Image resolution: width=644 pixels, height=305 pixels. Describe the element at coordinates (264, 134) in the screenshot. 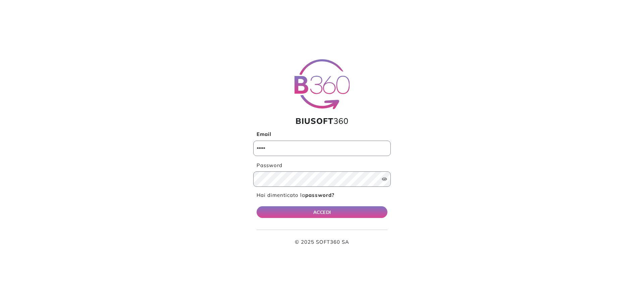

I see `b: Email` at that location.